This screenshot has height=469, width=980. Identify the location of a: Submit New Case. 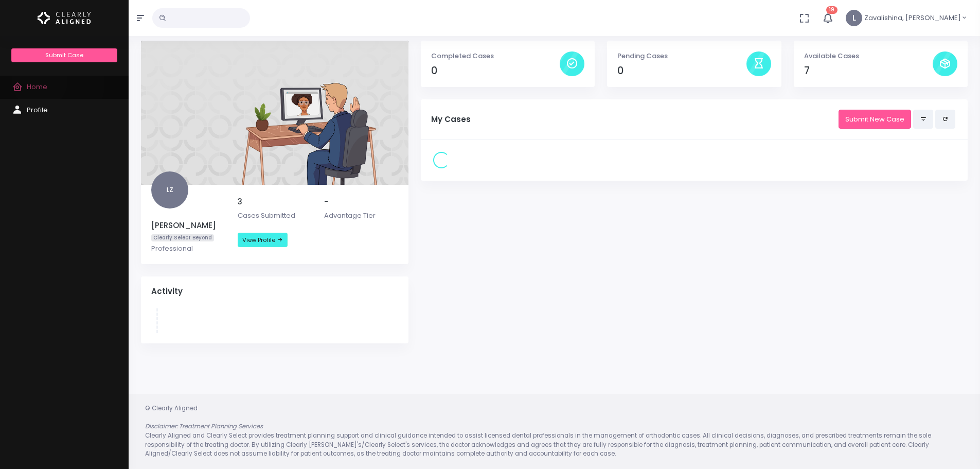
(874, 119).